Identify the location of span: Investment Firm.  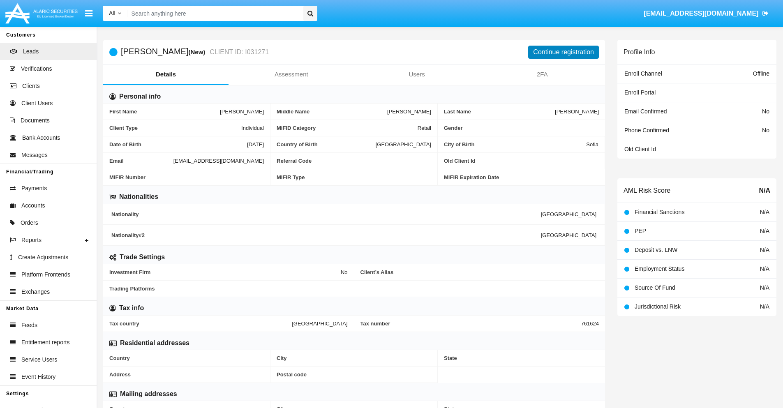
(225, 272).